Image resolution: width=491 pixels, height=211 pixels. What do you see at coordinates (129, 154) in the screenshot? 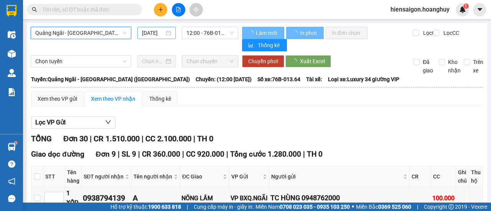
I see `span: SL 9` at bounding box center [129, 154].